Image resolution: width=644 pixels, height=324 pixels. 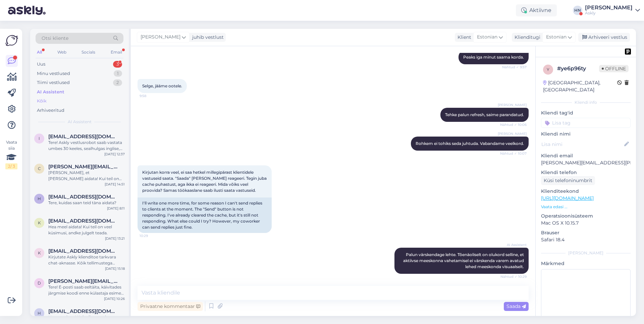 What do you see at coordinates (484, 115) in the screenshot?
I see `span: Tehke palun refresh, saime parandatud.` at bounding box center [484, 115].